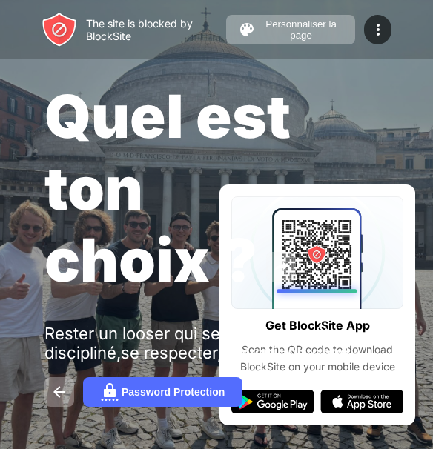  Describe the element at coordinates (110, 392) in the screenshot. I see `img: password.svg` at that location.